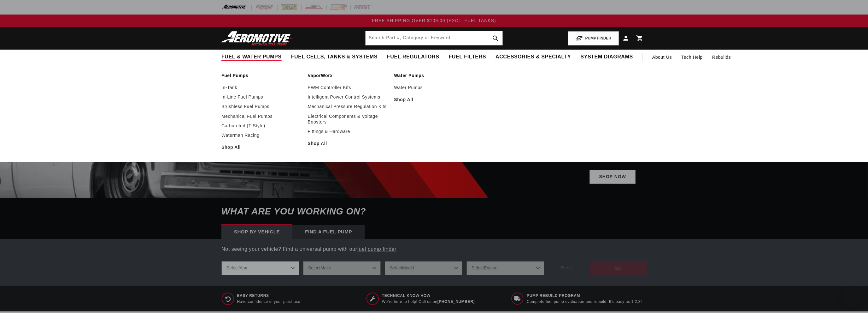 This screenshot has width=868, height=313. I want to click on span: Fuel Filters, so click(467, 57).